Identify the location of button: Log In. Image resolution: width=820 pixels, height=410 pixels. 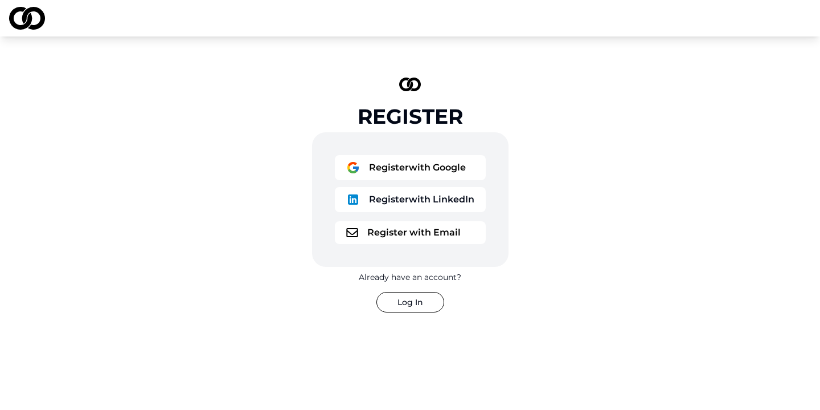
(410, 302).